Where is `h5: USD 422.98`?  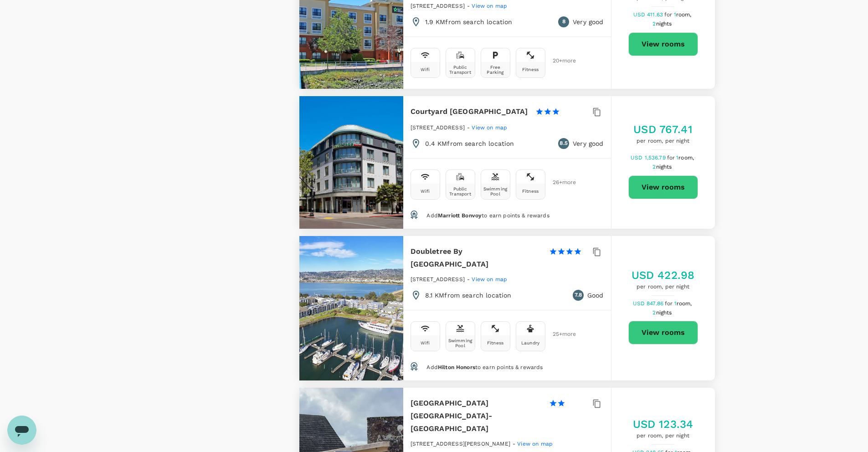 h5: USD 422.98 is located at coordinates (663, 275).